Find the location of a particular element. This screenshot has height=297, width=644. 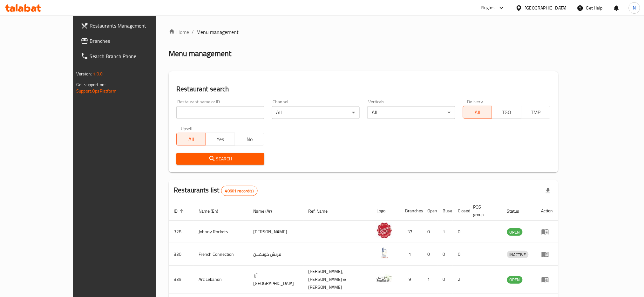

input: Search for restaurant name or ID.. is located at coordinates (220, 113).